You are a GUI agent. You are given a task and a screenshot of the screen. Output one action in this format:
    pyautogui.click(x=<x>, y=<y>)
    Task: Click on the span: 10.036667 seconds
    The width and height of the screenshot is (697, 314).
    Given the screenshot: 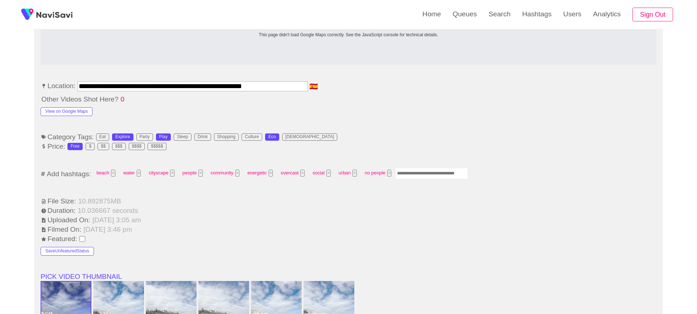 What is the action you would take?
    pyautogui.click(x=108, y=211)
    